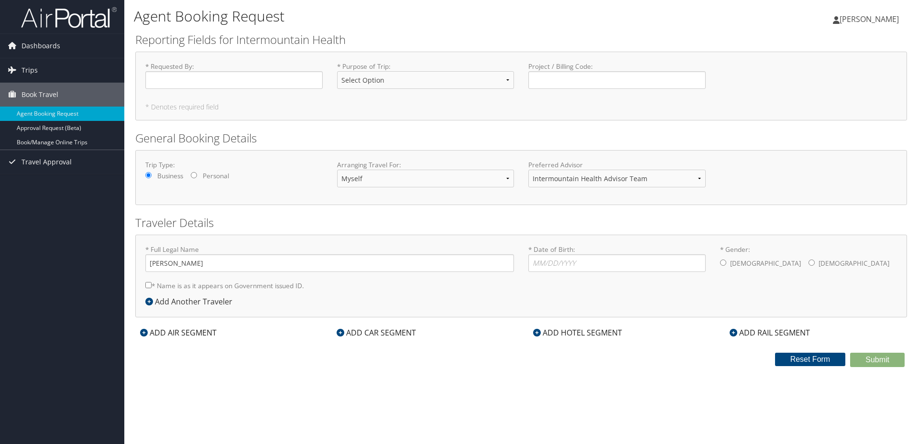 This screenshot has width=918, height=444. What do you see at coordinates (170, 176) in the screenshot?
I see `label: Business` at bounding box center [170, 176].